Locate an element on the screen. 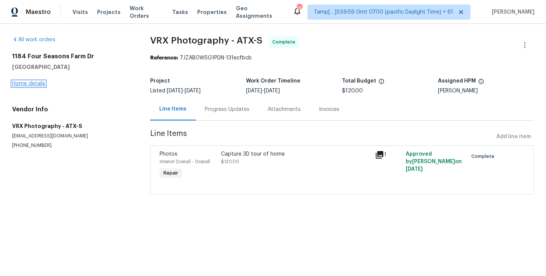  span: VRX Photography - ATX-S is located at coordinates (206, 41).